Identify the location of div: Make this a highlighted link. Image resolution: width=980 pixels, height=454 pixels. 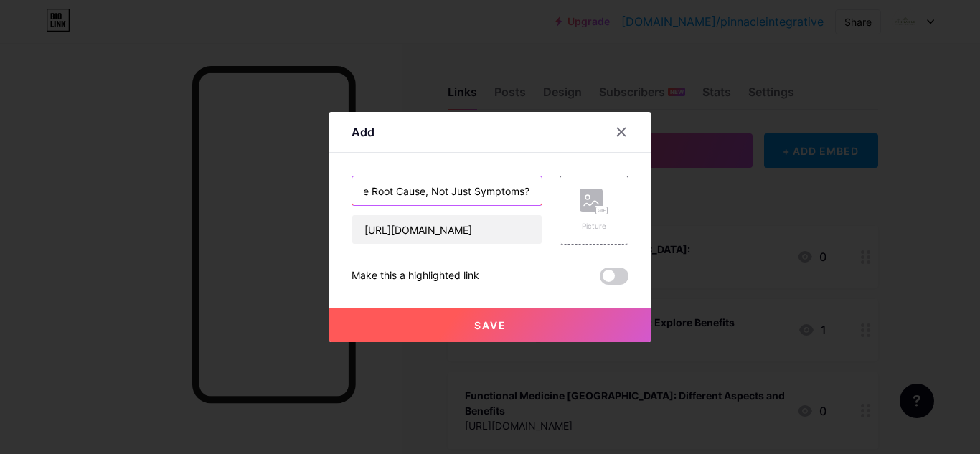
(415, 276).